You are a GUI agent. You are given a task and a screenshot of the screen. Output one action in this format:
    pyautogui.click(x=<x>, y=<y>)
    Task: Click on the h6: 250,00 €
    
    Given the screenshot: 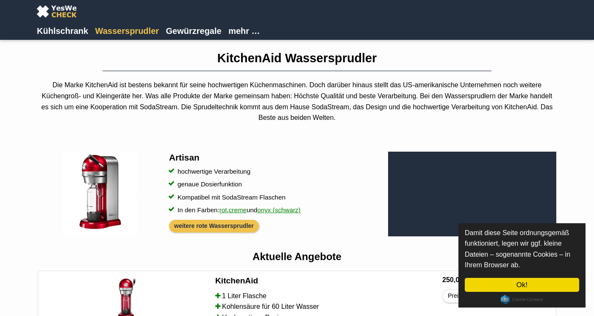 What is the action you would take?
    pyautogui.click(x=496, y=280)
    